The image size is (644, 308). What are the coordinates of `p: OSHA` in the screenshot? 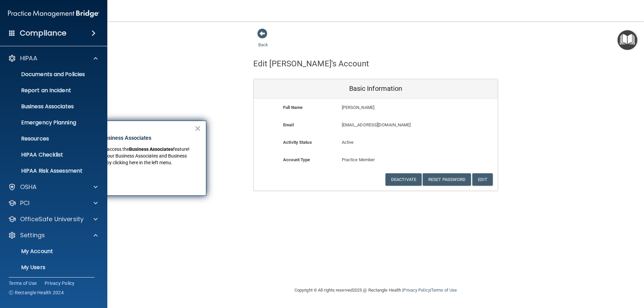 It's located at (29, 187).